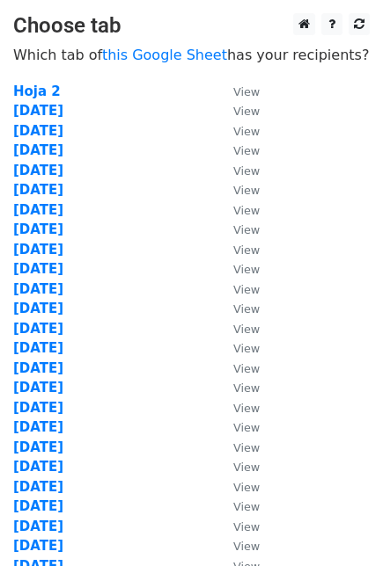  Describe the element at coordinates (191, 55) in the screenshot. I see `p: Which tab of has your recipients?` at that location.